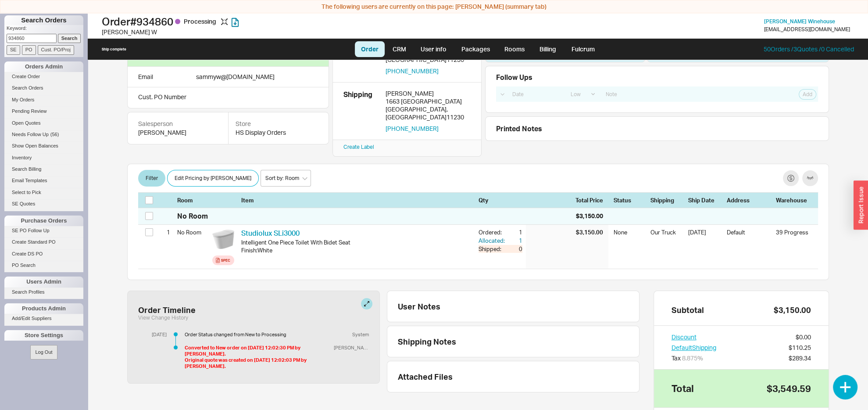 Image resolution: width=868 pixels, height=410 pixels. What do you see at coordinates (749, 200) in the screenshot?
I see `div: Address` at bounding box center [749, 200].